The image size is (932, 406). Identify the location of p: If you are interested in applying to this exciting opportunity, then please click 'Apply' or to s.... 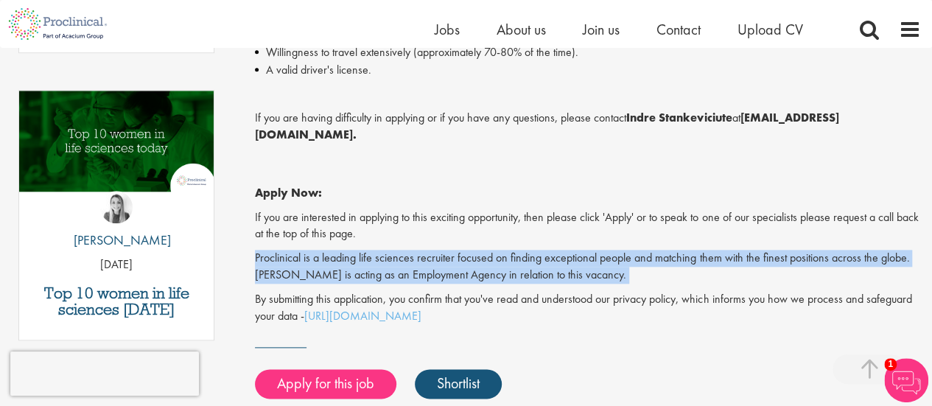
(588, 226).